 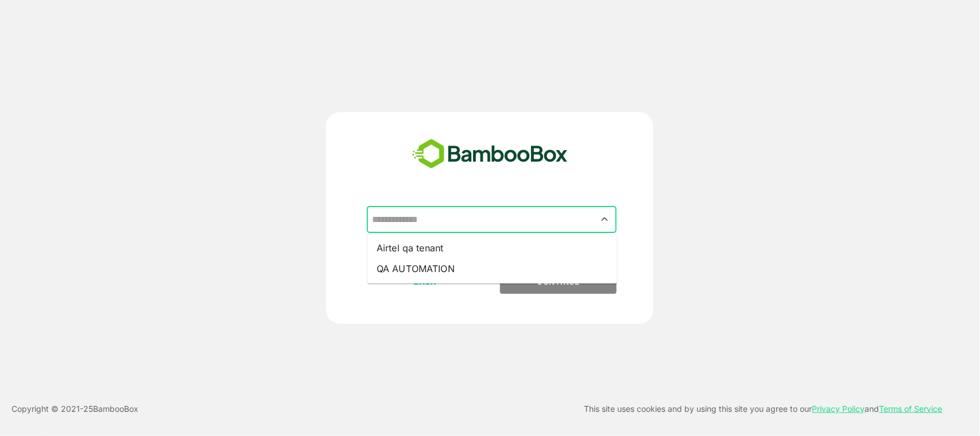 What do you see at coordinates (75, 409) in the screenshot?
I see `p: Copyright © 2021- 25 BambooBox` at bounding box center [75, 409].